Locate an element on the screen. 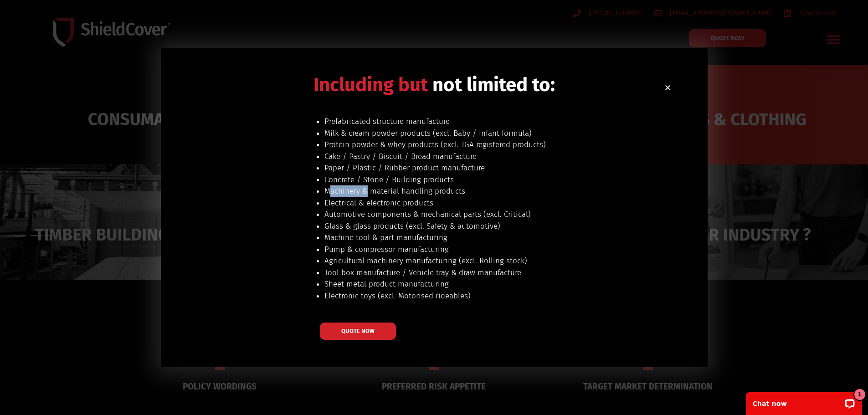 This screenshot has width=868, height=415. li: Sheet metal product manufacturing is located at coordinates (490, 285).